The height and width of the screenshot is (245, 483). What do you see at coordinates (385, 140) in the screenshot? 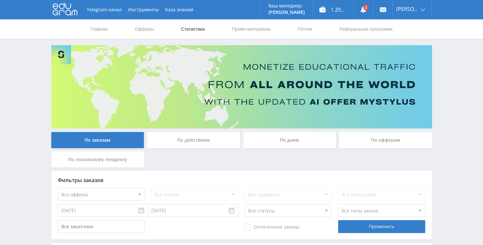
I see `div: По офферам` at bounding box center [385, 140].